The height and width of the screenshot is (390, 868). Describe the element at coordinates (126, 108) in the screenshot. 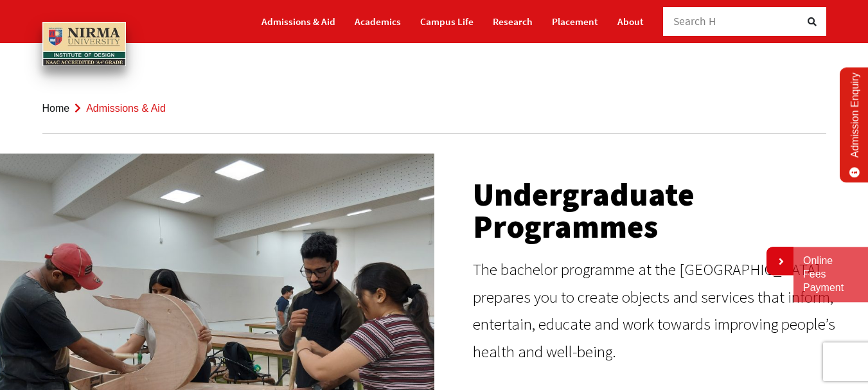

I see `span: Admissions & Aid` at that location.